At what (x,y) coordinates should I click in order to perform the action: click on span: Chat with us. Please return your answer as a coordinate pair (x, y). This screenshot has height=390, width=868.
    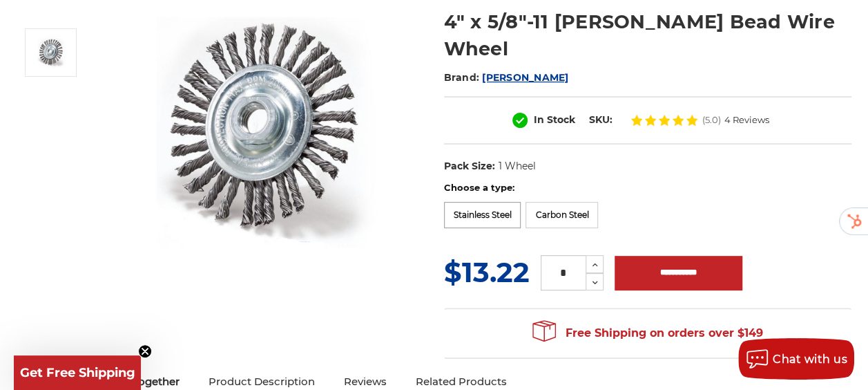
    Looking at the image, I should click on (810, 359).